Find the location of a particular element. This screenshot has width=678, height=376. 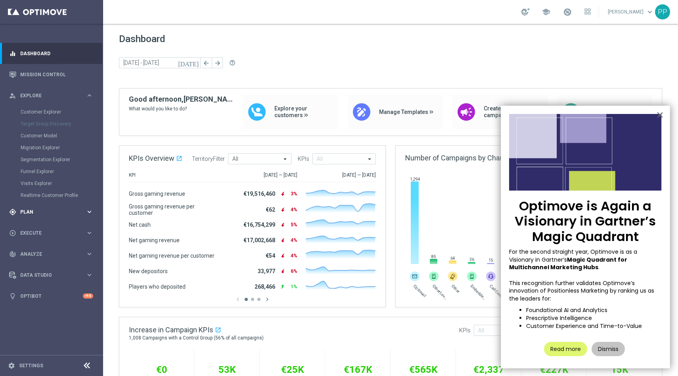

div: PP is located at coordinates (663, 12).